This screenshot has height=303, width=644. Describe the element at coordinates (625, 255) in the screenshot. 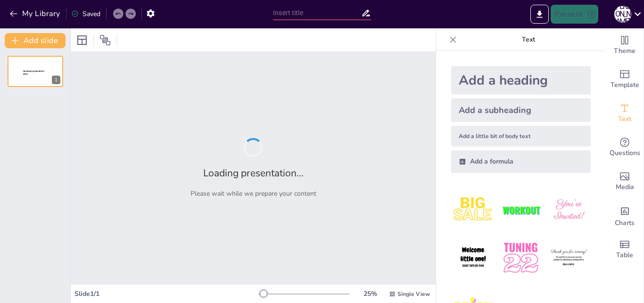

I see `span: Table` at that location.